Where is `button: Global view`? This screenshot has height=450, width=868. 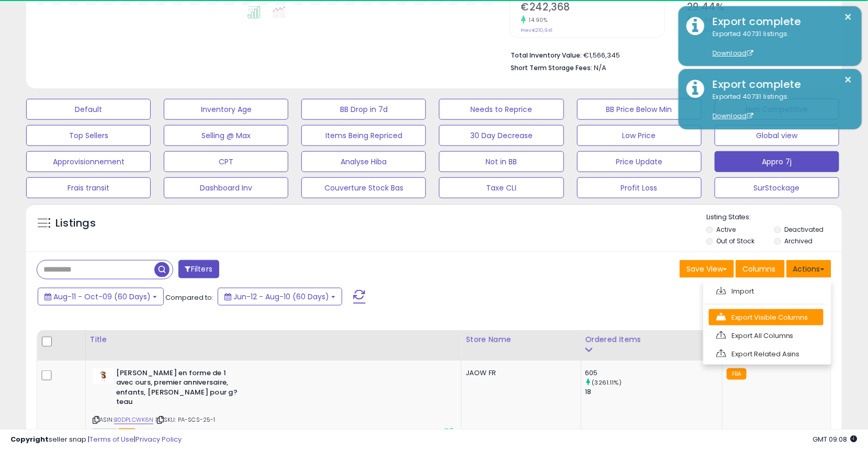
button: Global view is located at coordinates (777, 135).